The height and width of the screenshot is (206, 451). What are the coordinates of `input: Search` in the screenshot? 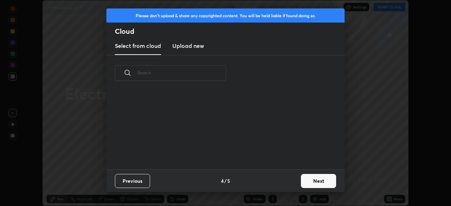 It's located at (182, 73).